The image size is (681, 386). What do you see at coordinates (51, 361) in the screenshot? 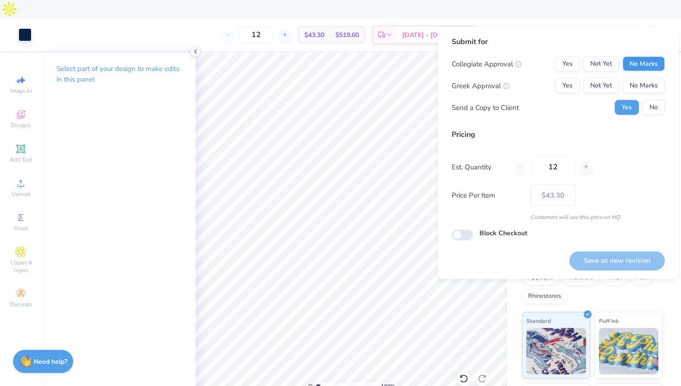
I see `strong: Need help?` at bounding box center [51, 361].